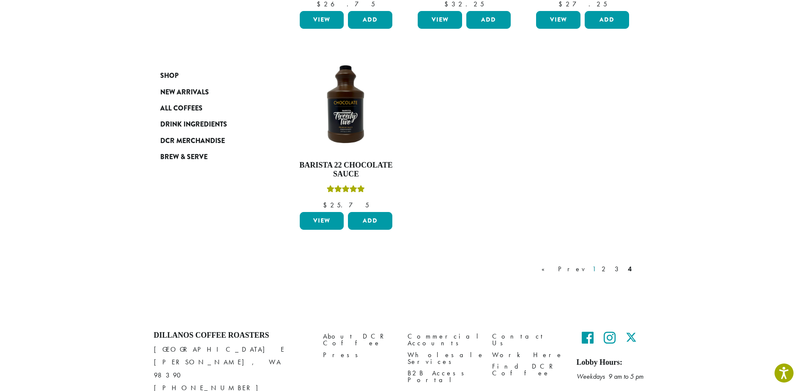  What do you see at coordinates (211, 141) in the screenshot?
I see `a: DCR Merchandise` at bounding box center [211, 141].